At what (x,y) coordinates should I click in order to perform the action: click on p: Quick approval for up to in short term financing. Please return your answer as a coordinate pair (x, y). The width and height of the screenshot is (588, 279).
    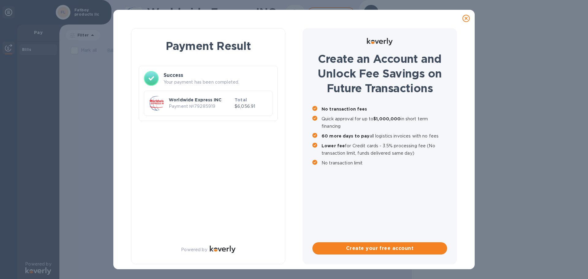
    Looking at the image, I should click on (384, 122).